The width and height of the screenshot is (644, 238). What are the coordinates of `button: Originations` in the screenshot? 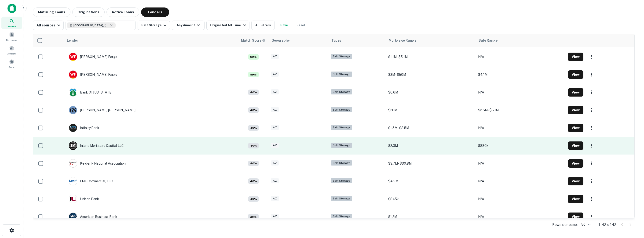 It's located at (88, 12).